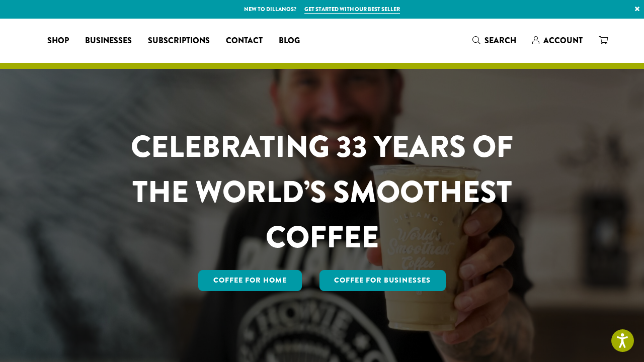 Image resolution: width=644 pixels, height=362 pixels. Describe the element at coordinates (563, 40) in the screenshot. I see `span: Account` at that location.